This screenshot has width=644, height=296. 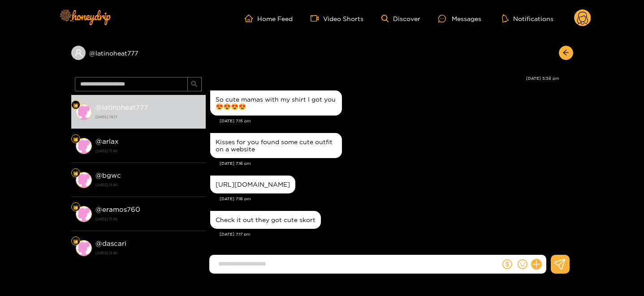 What do you see at coordinates (79, 53) in the screenshot?
I see `span: user` at bounding box center [79, 53].